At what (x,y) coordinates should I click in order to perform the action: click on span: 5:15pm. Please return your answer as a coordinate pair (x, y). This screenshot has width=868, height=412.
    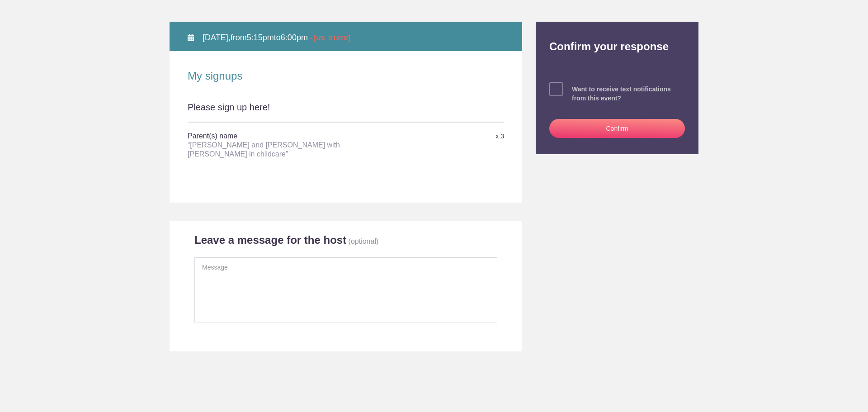
    Looking at the image, I should click on (260, 38).